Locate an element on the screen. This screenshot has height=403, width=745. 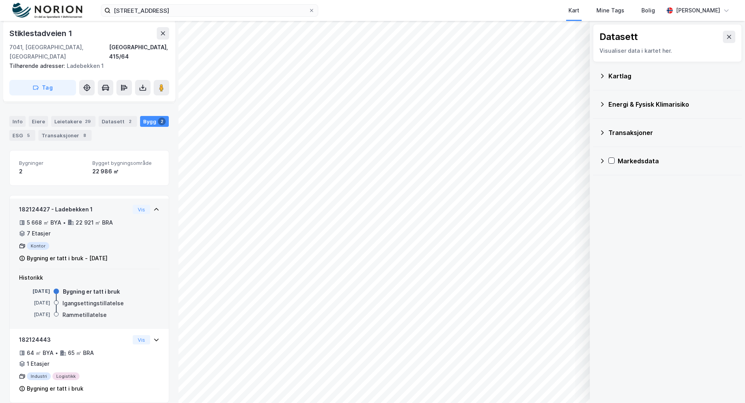
div: Kartlag is located at coordinates (672, 76).